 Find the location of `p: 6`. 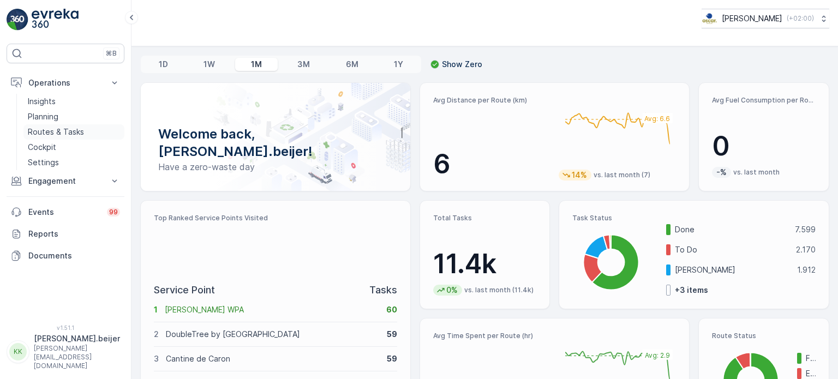

p: 6 is located at coordinates (492, 164).